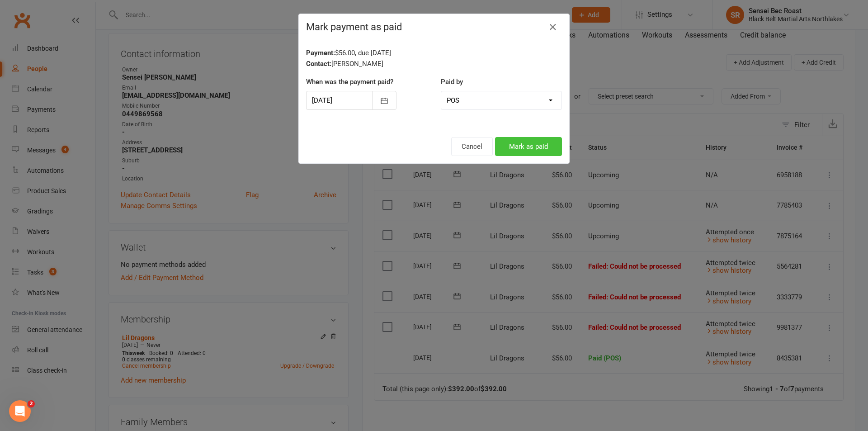  What do you see at coordinates (472, 147) in the screenshot?
I see `button: Cancel` at bounding box center [472, 147].